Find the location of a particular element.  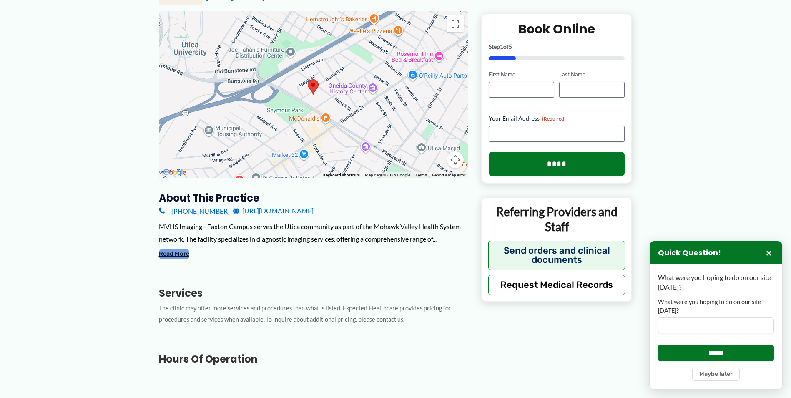

span: 5 is located at coordinates (510, 46).